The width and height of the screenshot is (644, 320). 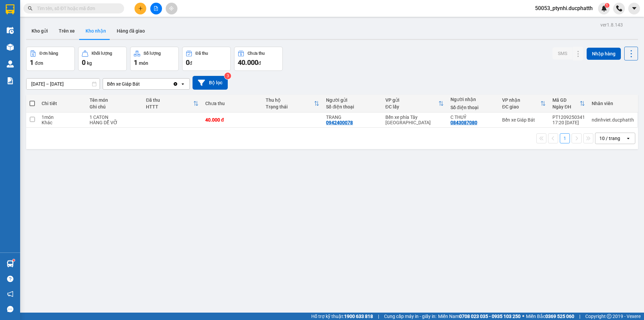 I want to click on svg: Clear value, so click(x=175, y=84).